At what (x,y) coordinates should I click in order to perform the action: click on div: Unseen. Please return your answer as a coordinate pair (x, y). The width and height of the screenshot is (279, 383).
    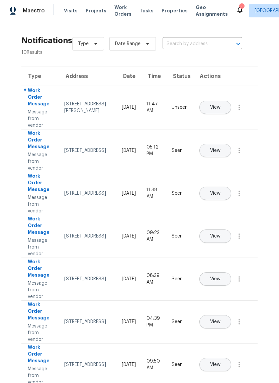
    Looking at the image, I should click on (180, 107).